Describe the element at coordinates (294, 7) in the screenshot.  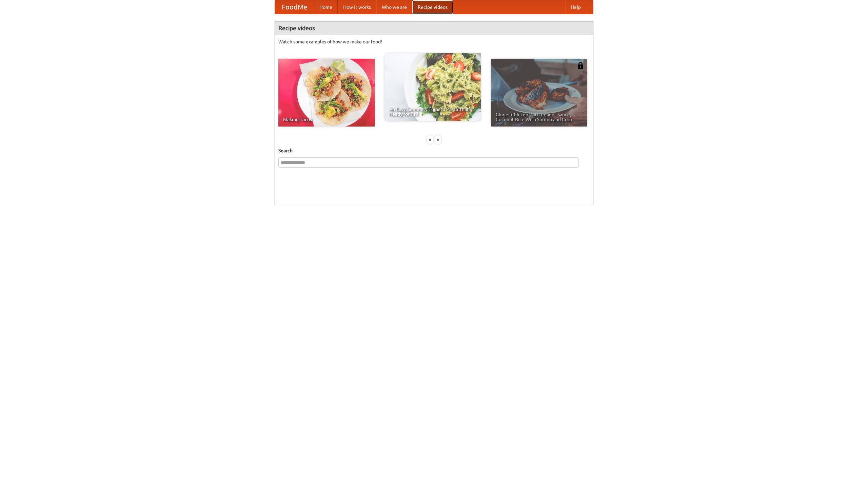
I see `a: FoodMe` at that location.